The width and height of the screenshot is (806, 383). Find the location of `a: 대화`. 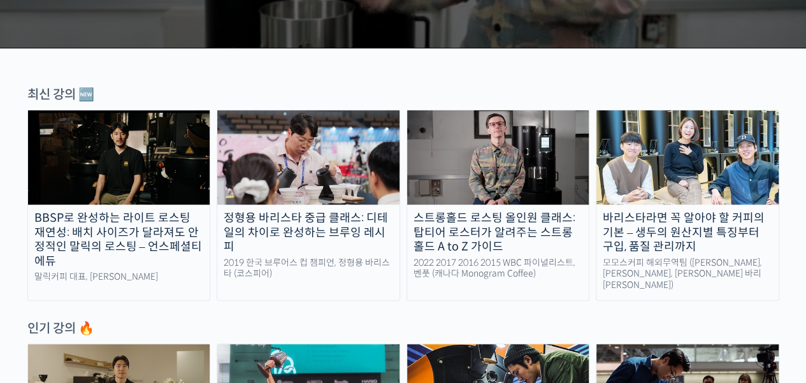

a: 대화 is located at coordinates (124, 293).